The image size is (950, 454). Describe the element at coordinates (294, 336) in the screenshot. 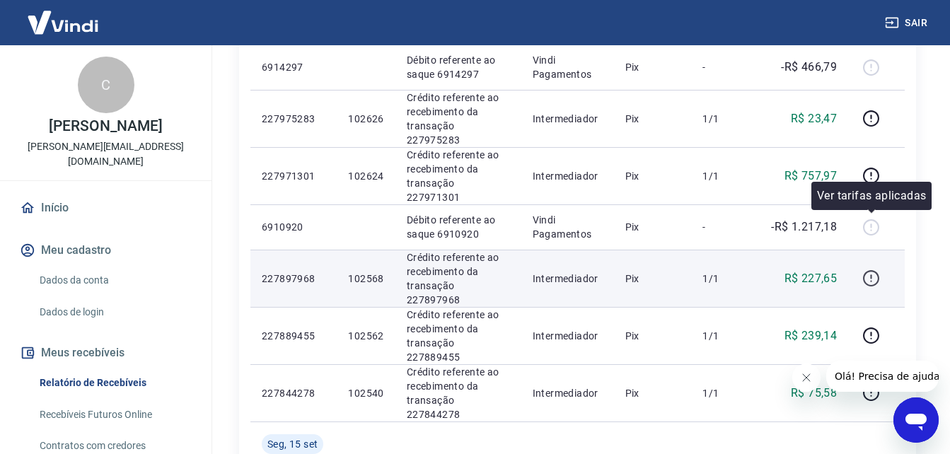

I see `p: 227889455` at that location.